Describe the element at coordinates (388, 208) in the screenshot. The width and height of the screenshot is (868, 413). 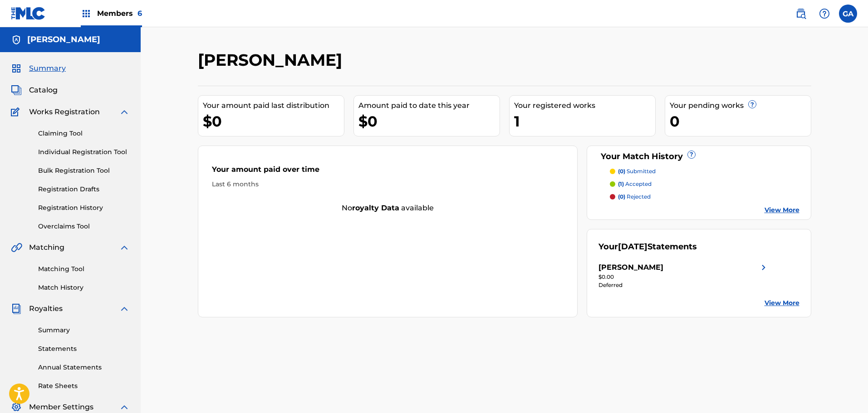
I see `div: No available` at that location.